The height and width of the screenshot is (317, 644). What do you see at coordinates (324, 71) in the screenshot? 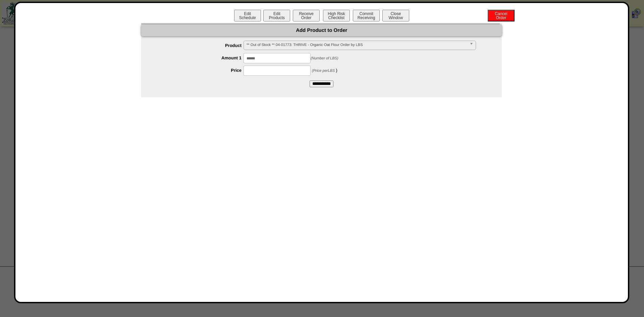
I see `span: (Price per` at bounding box center [324, 71].